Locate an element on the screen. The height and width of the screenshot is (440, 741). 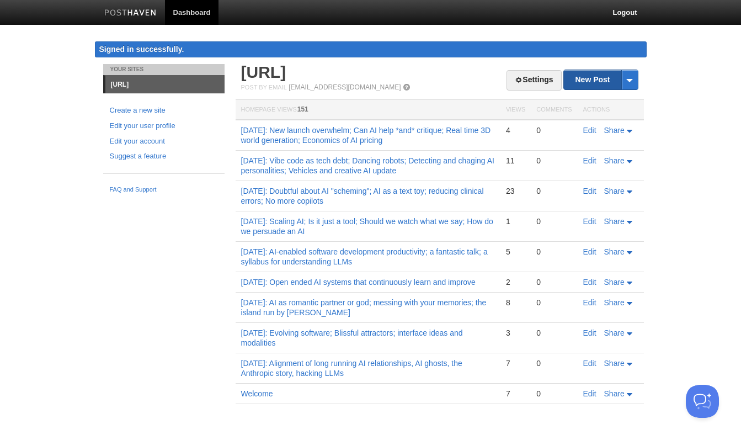
li: Your Sites is located at coordinates (164, 70).